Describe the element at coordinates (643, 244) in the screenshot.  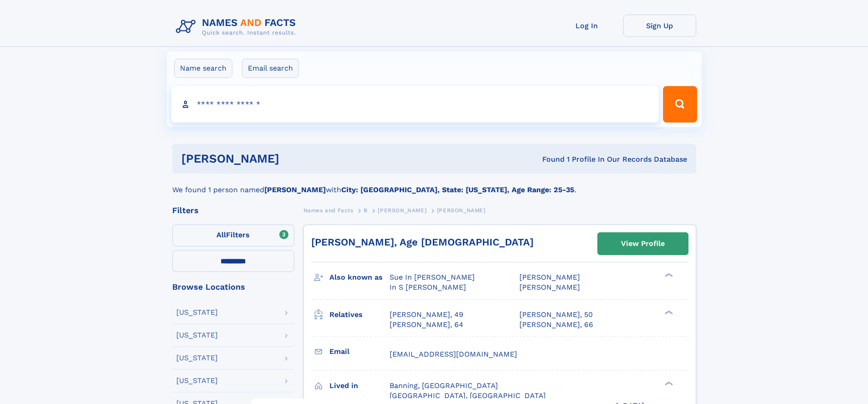
I see `a: View Profile` at that location.